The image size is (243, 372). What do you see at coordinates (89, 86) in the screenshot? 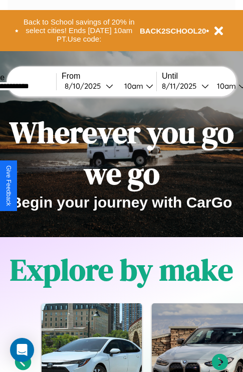
I see `button: 8/10/2025` at bounding box center [89, 86].